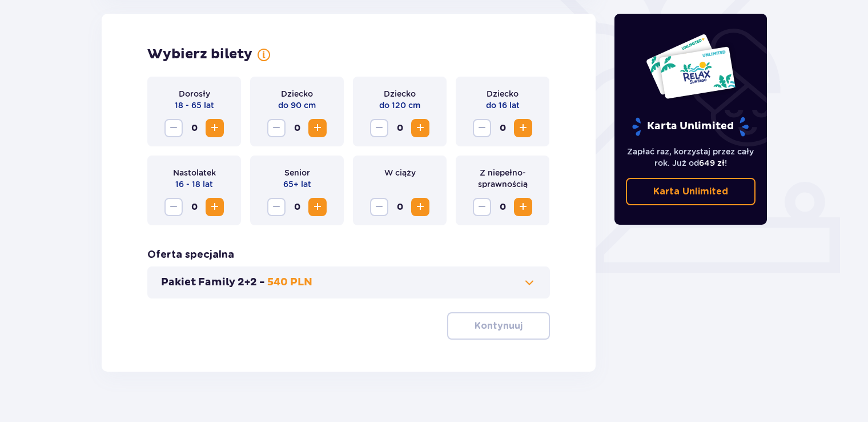 The image size is (868, 422). I want to click on p: 18 - 65 lat, so click(194, 105).